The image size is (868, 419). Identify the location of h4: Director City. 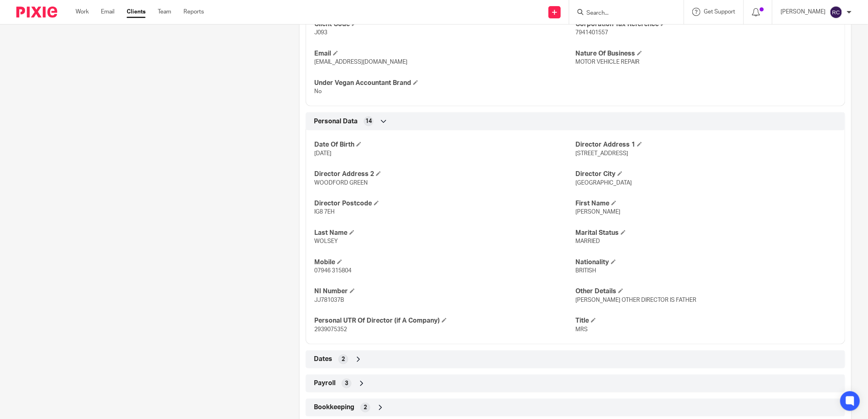
(706, 174).